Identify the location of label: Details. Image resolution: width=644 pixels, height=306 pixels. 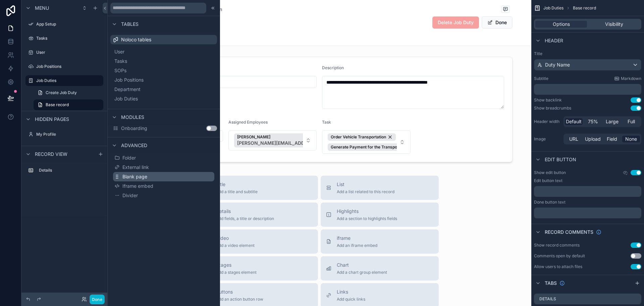
(70, 170).